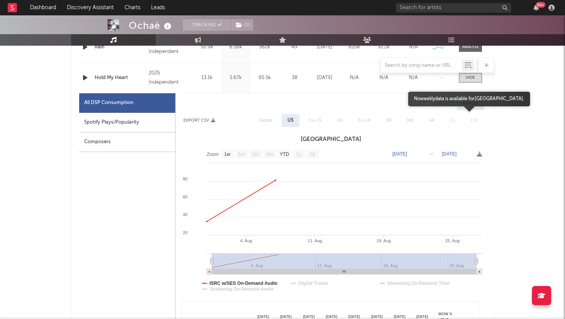  Describe the element at coordinates (119, 47) in the screenshot. I see `div: Rain` at that location.